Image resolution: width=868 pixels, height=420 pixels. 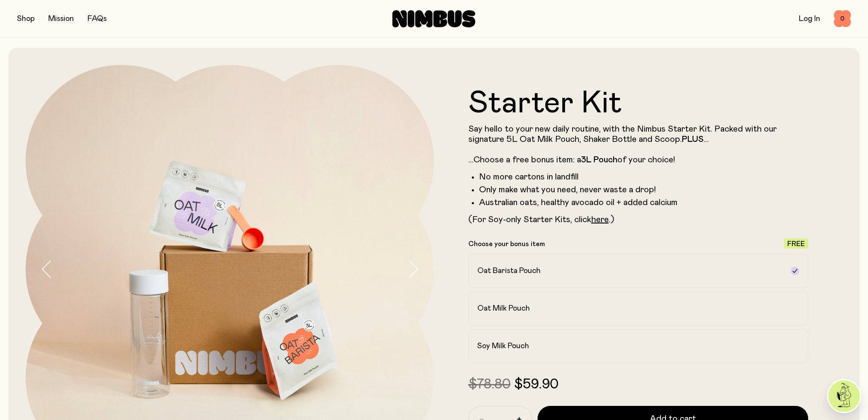 What do you see at coordinates (796, 244) in the screenshot?
I see `span: Free` at bounding box center [796, 244].